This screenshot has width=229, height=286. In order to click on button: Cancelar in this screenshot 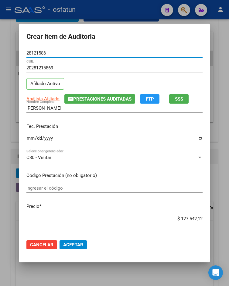, I will do `click(42, 245)`.